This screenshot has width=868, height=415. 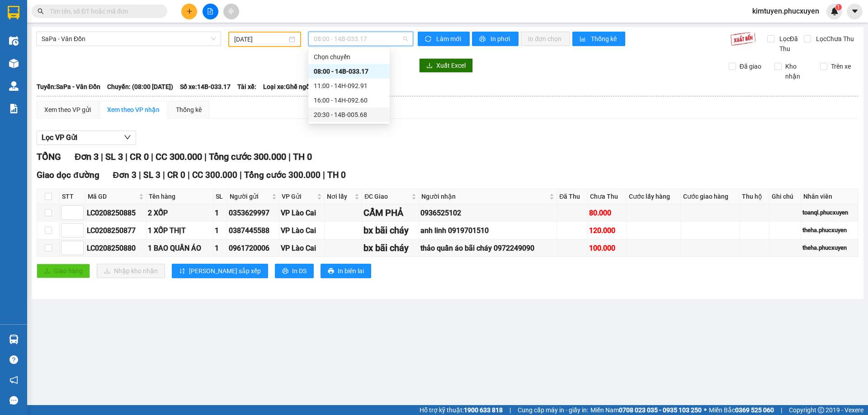 What do you see at coordinates (180, 197) in the screenshot?
I see `th: Tên hàng` at bounding box center [180, 197].